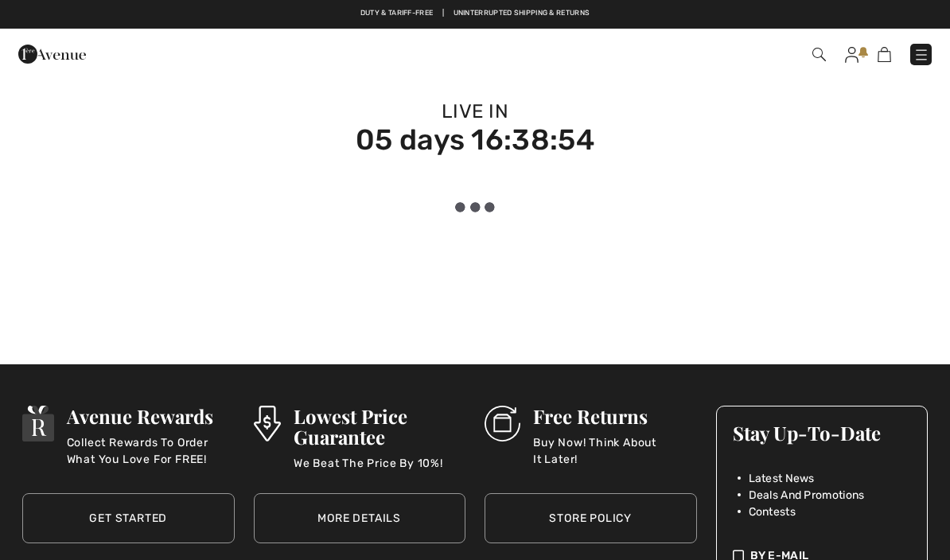  I want to click on h3: Stay Up-To-Date, so click(822, 433).